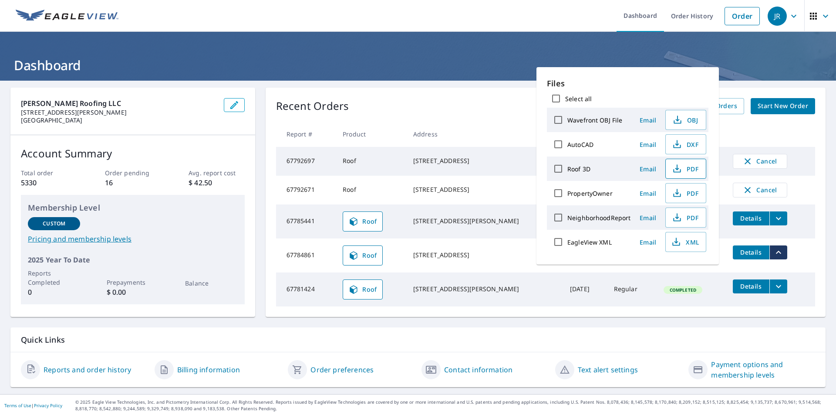 This screenshot has width=836, height=412. Describe the element at coordinates (579, 169) in the screenshot. I see `label: Roof 3D` at that location.